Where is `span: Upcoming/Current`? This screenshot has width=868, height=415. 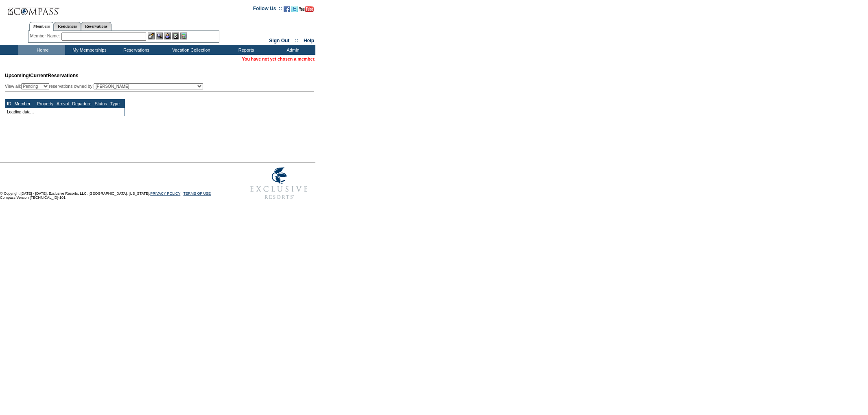 span: Upcoming/Current is located at coordinates (26, 76).